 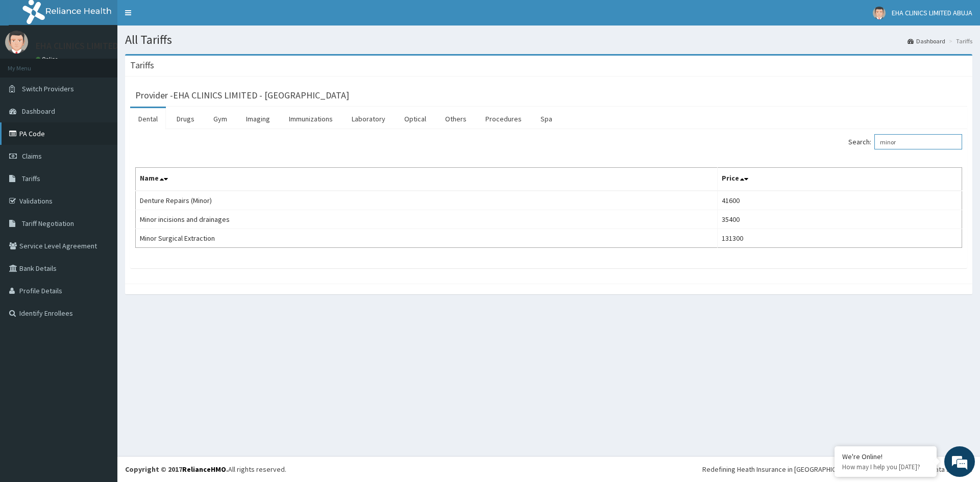 I want to click on span: Dashboard, so click(x=38, y=111).